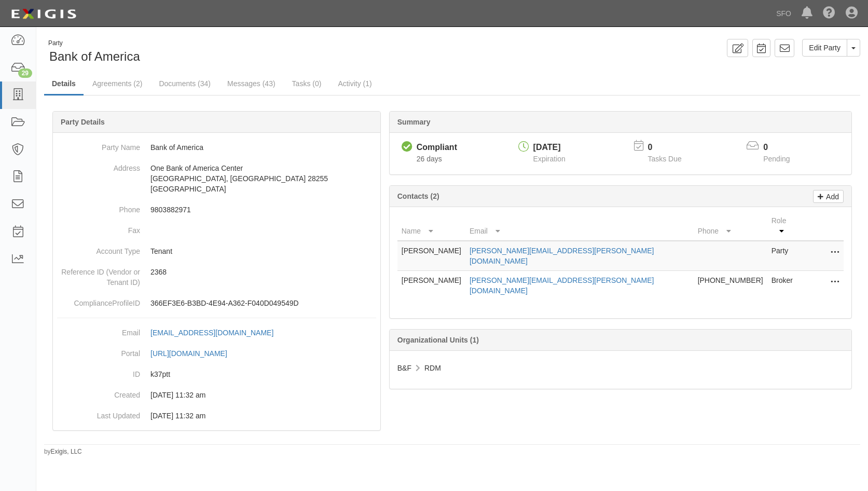  What do you see at coordinates (414, 122) in the screenshot?
I see `b: Summary` at bounding box center [414, 122].